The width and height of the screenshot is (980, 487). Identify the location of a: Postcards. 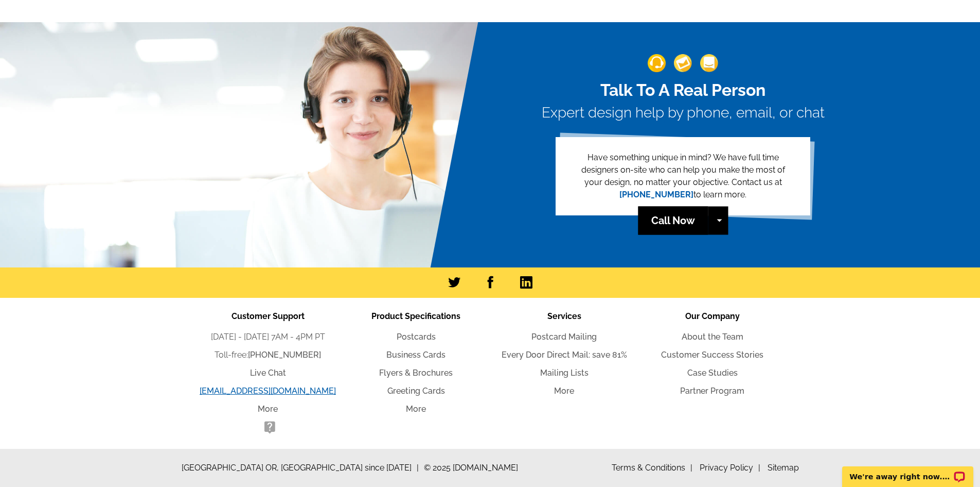
(416, 336).